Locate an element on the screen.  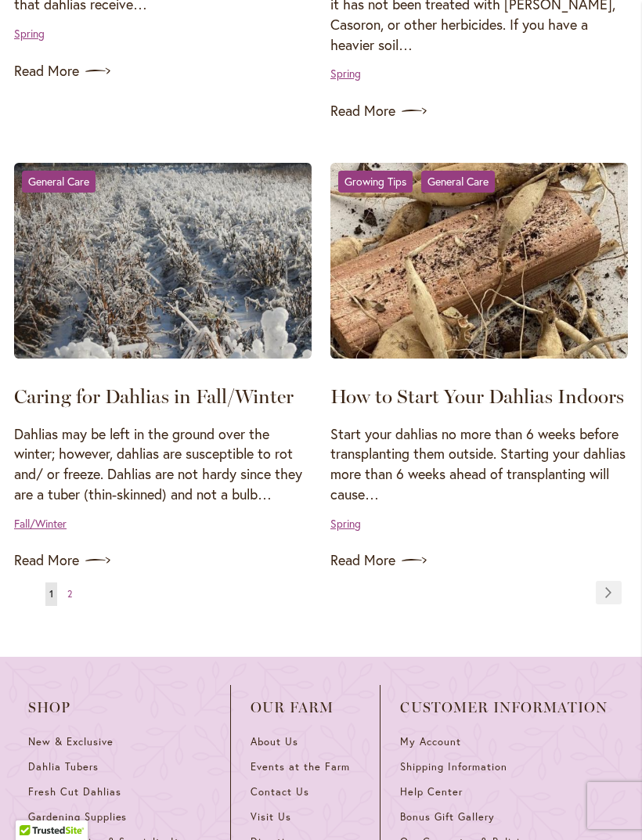
span: 2 is located at coordinates (70, 594).